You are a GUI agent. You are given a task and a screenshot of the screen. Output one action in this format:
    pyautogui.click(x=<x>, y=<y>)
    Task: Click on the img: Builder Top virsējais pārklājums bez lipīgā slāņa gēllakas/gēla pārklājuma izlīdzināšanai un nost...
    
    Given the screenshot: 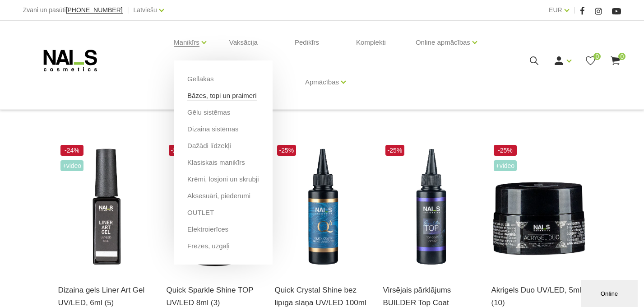 What is the action you would take?
    pyautogui.click(x=430, y=208)
    